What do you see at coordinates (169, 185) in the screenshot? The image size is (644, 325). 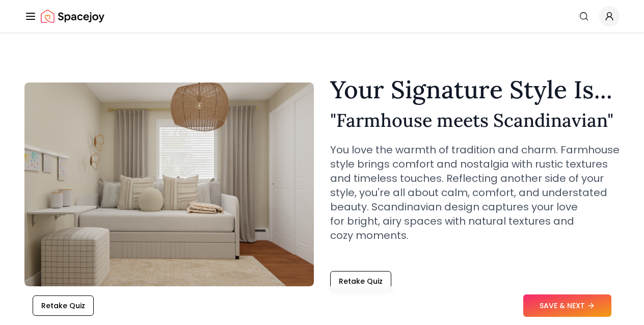 I see `img: Farmhouse meets Scandinavian Style Example` at bounding box center [169, 185].